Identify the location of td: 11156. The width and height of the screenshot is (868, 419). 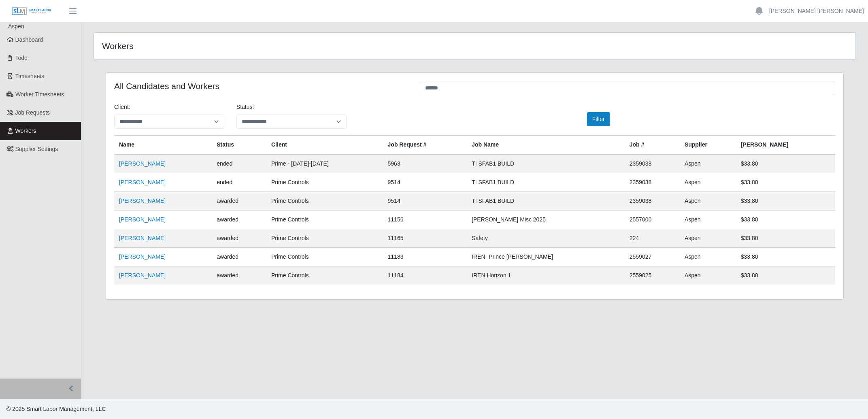
(425, 220).